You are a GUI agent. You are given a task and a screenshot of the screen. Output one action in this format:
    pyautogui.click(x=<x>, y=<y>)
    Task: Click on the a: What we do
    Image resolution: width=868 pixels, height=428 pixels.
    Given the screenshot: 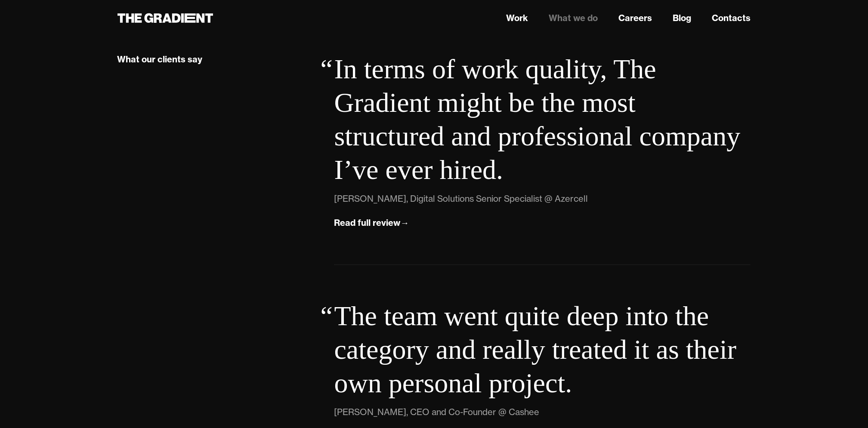 What is the action you would take?
    pyautogui.click(x=573, y=18)
    